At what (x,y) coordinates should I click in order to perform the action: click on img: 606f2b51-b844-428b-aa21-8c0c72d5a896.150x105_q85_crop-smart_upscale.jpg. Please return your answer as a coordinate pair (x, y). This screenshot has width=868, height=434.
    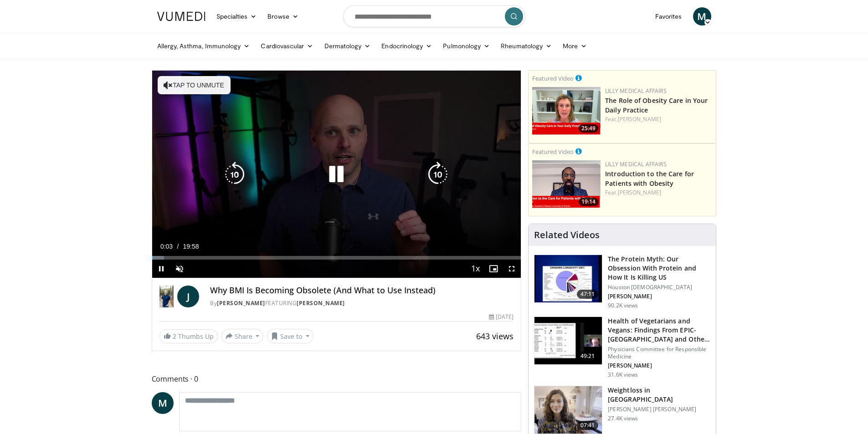
    Looking at the image, I should click on (568, 341).